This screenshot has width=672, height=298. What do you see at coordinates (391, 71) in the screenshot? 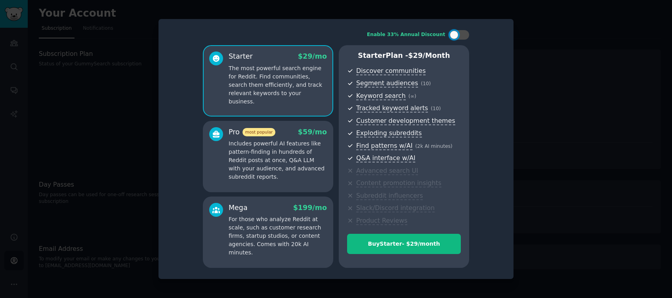
I see `span: Discover communities` at bounding box center [391, 71].